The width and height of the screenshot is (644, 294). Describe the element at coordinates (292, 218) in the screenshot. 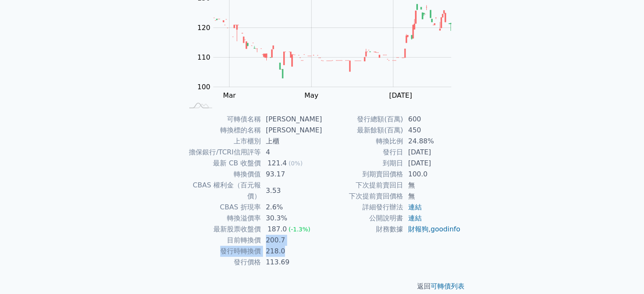

I see `td: 30.3%` at that location.